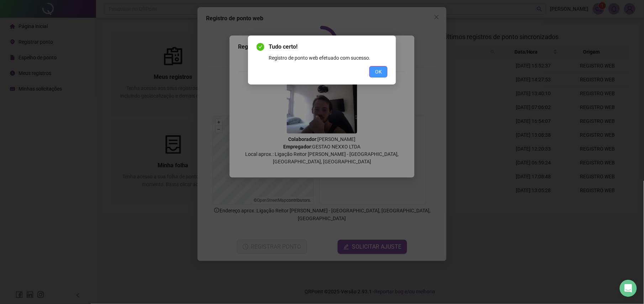  What do you see at coordinates (328, 58) in the screenshot?
I see `div: Registro de ponto web efetuado com sucesso.` at bounding box center [328, 58].